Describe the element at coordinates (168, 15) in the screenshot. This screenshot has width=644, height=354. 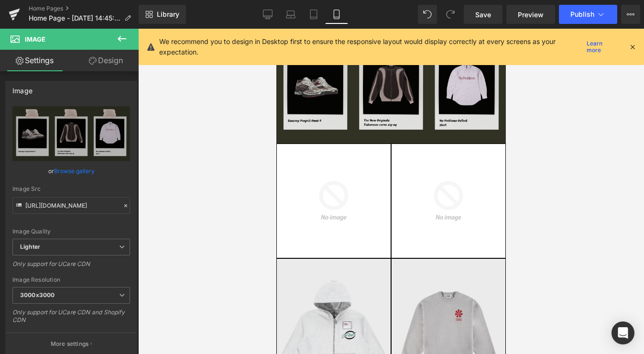
I see `span: Library` at that location.